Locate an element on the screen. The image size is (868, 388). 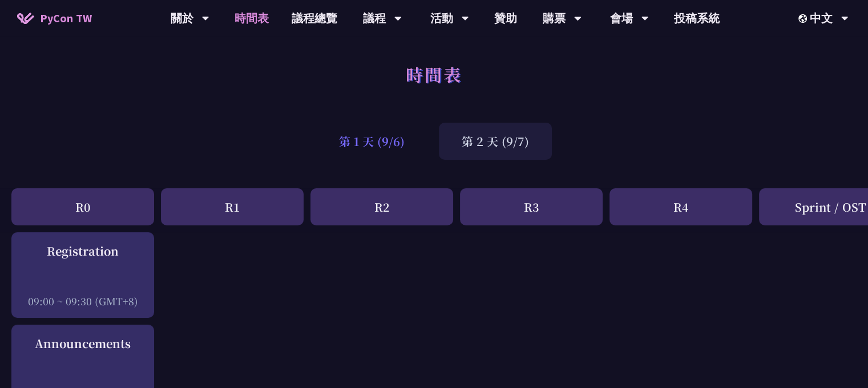
img: Home icon of PyCon TW 2025 is located at coordinates (25, 18).